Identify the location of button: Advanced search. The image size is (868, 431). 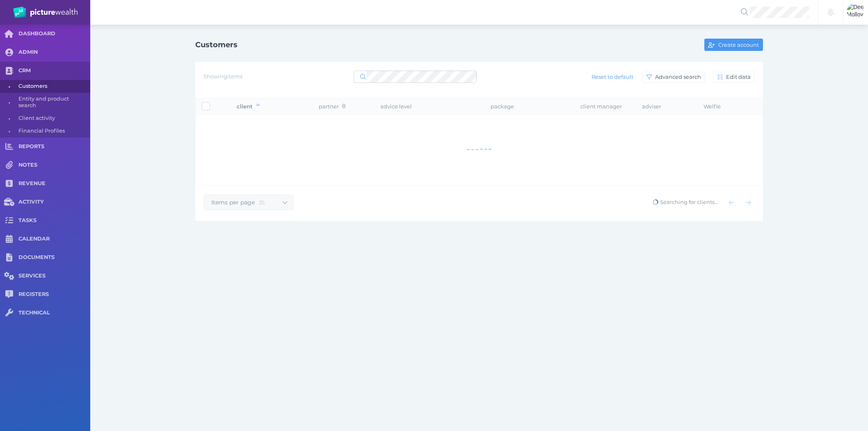
(674, 77).